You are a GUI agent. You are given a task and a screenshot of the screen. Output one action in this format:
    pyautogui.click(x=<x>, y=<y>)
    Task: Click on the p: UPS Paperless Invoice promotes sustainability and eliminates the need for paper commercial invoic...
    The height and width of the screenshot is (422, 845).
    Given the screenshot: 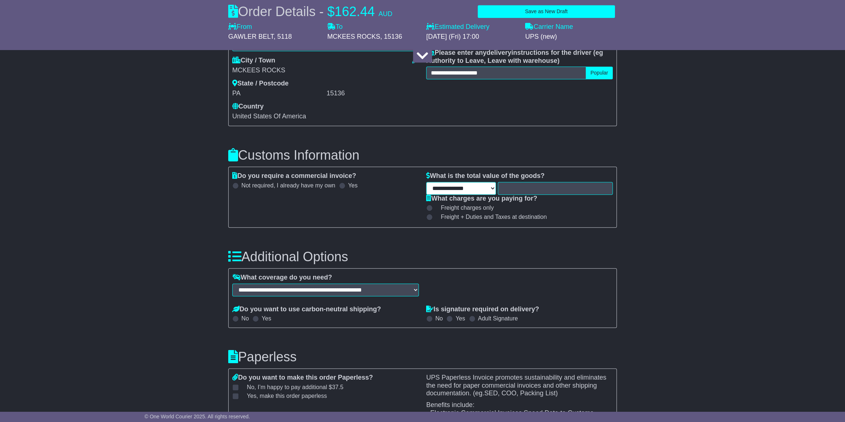 What is the action you would take?
    pyautogui.click(x=519, y=385)
    